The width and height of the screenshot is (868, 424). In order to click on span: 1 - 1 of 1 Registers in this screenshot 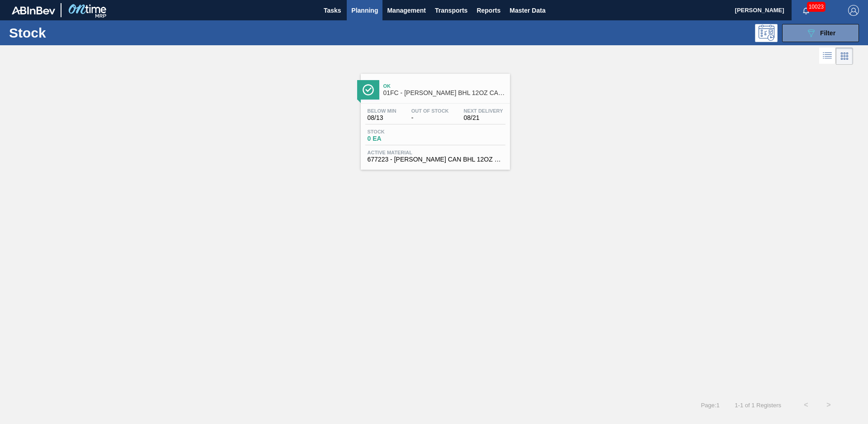, I will do `click(757, 405)`.